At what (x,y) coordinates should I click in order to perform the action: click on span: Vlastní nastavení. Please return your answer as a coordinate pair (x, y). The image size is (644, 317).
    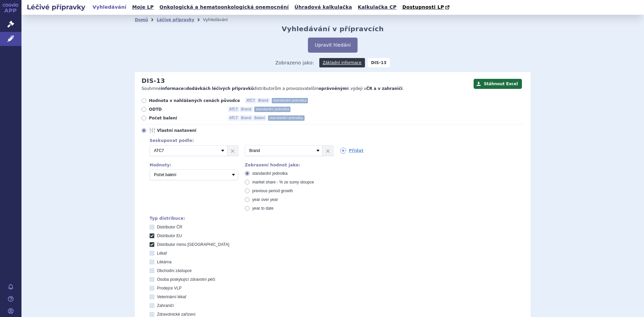
    Looking at the image, I should click on (194, 131).